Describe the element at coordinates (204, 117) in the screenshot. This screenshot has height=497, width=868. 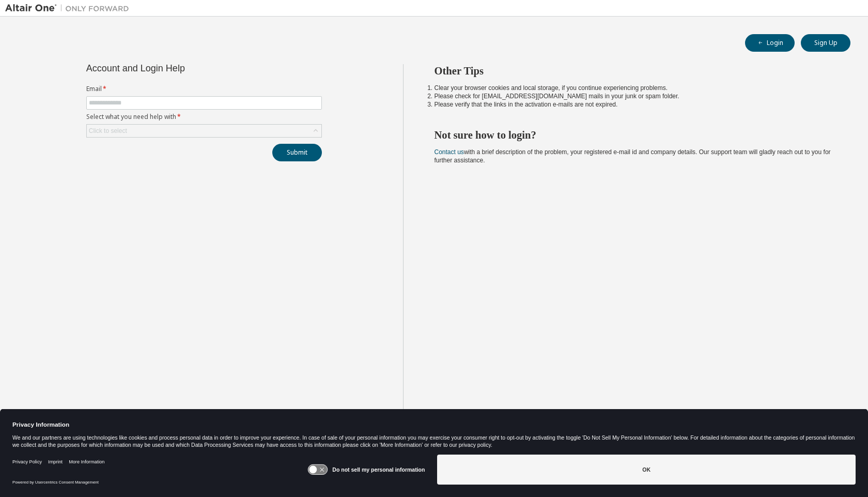
I see `label: Select what you need help with` at that location.